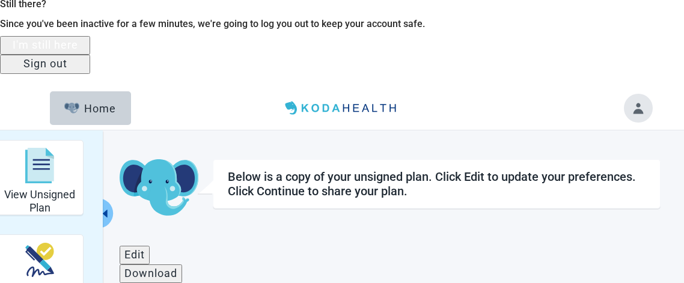 This screenshot has width=684, height=283. What do you see at coordinates (135, 255) in the screenshot?
I see `div: Edit` at bounding box center [135, 255].